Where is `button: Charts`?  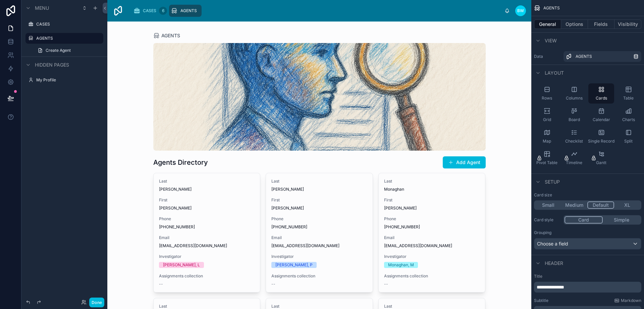
button: Charts is located at coordinates (628, 115).